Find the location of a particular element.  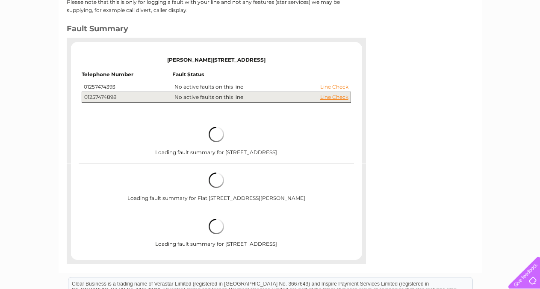

a: Telecoms is located at coordinates (448, 39).